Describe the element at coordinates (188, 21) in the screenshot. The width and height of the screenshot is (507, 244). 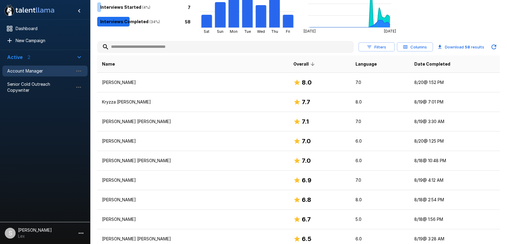
I see `p: 58` at that location.